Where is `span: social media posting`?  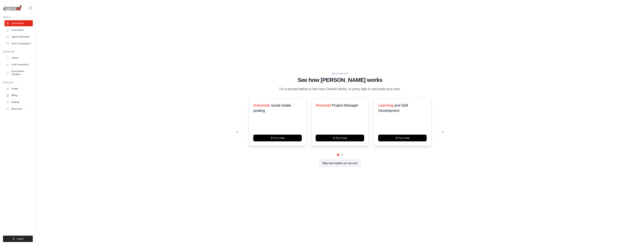 span: social media posting is located at coordinates (272, 108).